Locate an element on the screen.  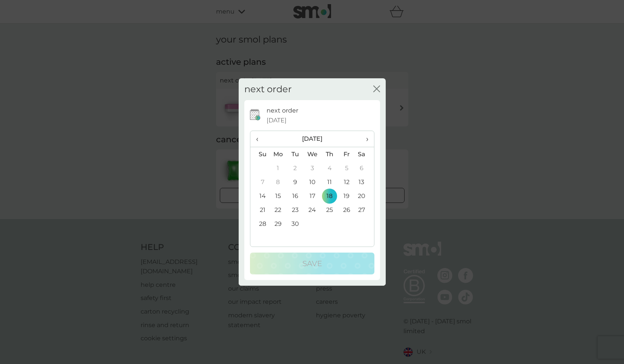
td: 1 is located at coordinates (278, 168).